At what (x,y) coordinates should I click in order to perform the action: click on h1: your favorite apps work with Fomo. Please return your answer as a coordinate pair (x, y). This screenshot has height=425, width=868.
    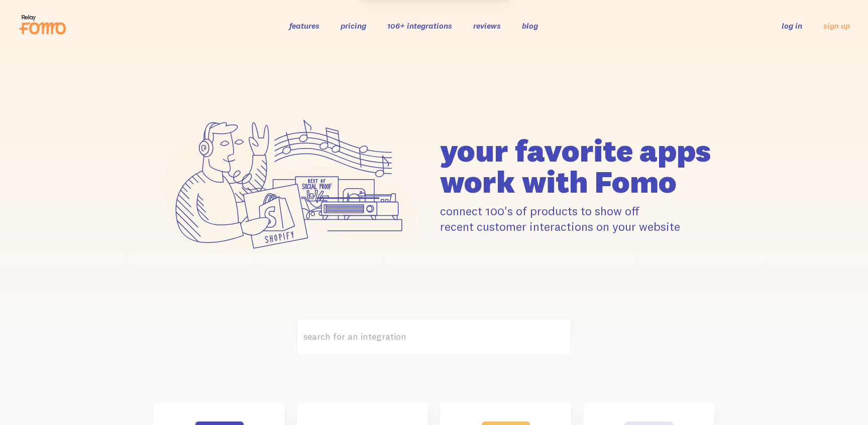
    Looking at the image, I should click on (577, 166).